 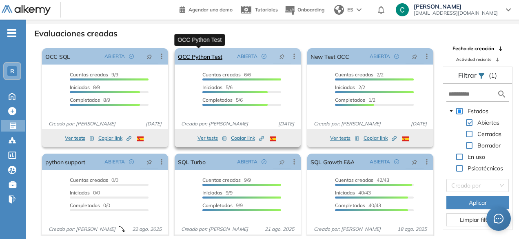 What do you see at coordinates (485, 168) in the screenshot?
I see `span: Psicotécnicos` at bounding box center [485, 168].